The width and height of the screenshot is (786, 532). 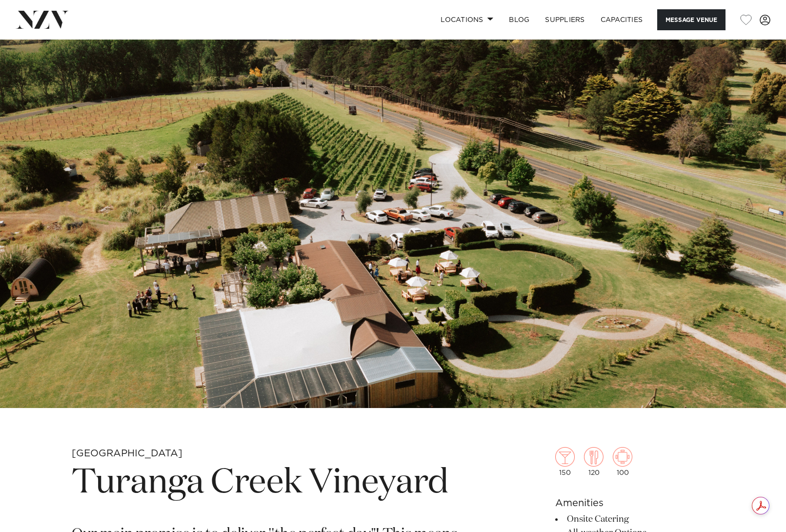 What do you see at coordinates (594, 462) in the screenshot?
I see `div: 120` at bounding box center [594, 462].